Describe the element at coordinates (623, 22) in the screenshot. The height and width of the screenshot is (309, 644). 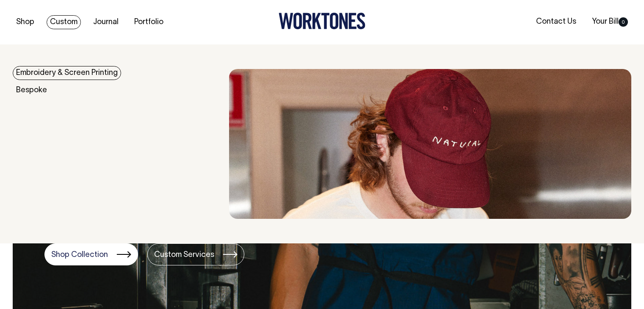
I see `span: 0` at that location.